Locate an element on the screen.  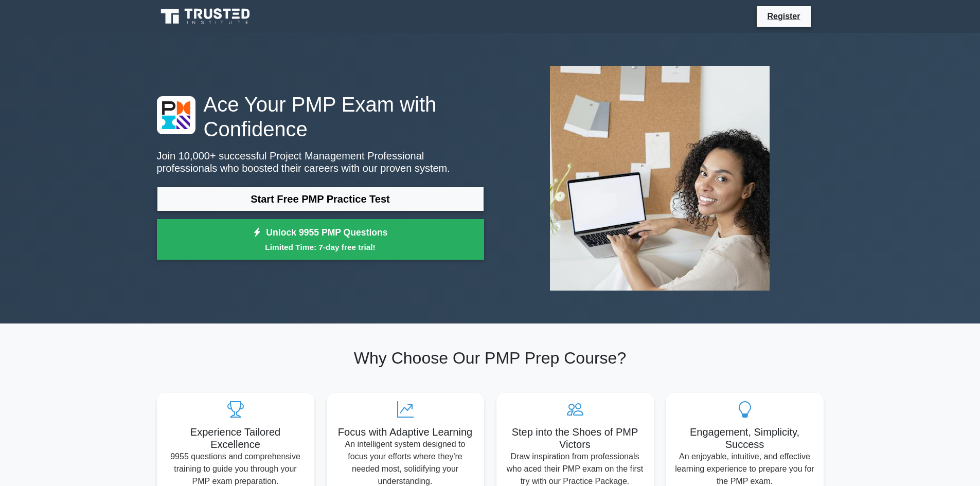
small: Limited Time: 7-day free trial! is located at coordinates (320, 247).